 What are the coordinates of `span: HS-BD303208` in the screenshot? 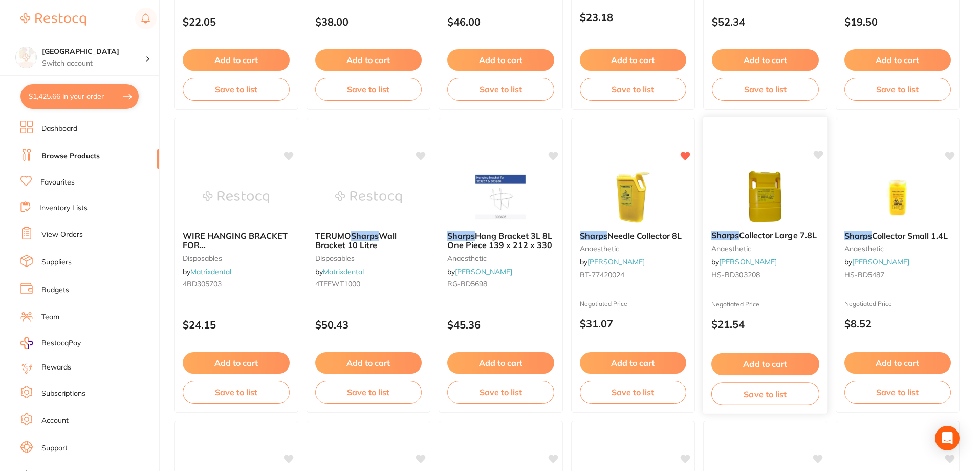 It's located at (736, 275).